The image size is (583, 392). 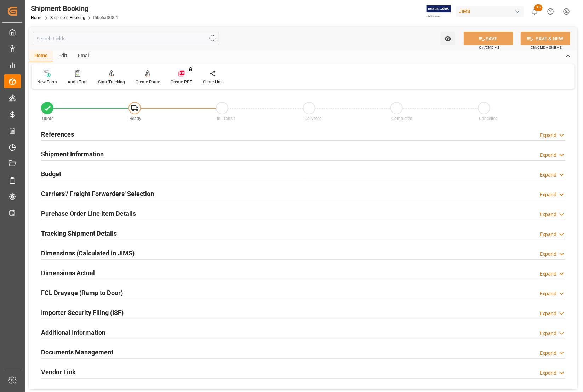 What do you see at coordinates (67, 18) in the screenshot?
I see `a: Shipment Booking` at bounding box center [67, 18].